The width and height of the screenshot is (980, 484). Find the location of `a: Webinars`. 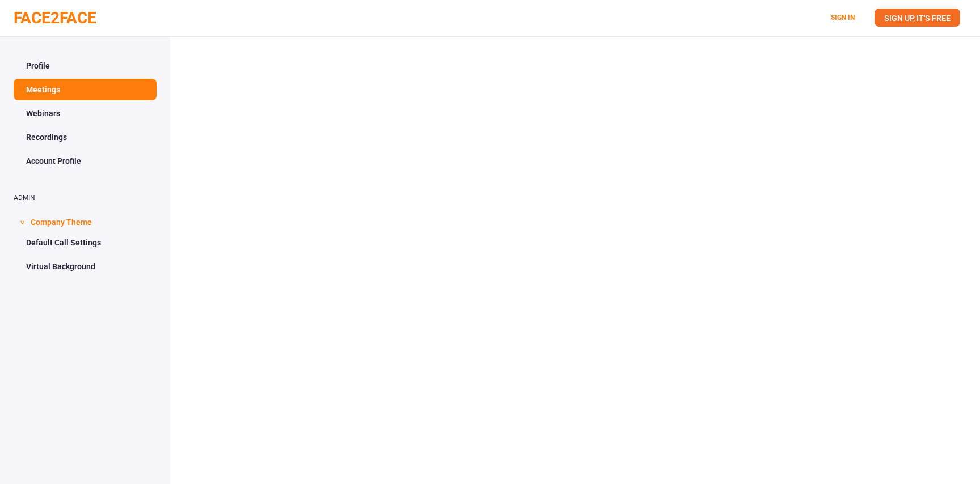

a: Webinars is located at coordinates (85, 114).